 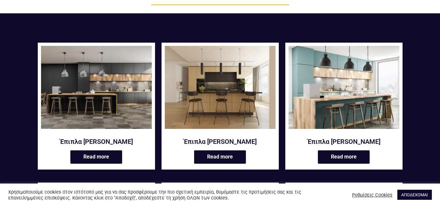 I want to click on a: CUSTOM-ΕΠΙΠΛΑ-ΚΟΥΖΙΝΑΣ-BEIBU-ΣΕ-ΠΡΑΣΙΝΟ-ΧΡΩΜΑ-ΜΕ-ΞΥΛΟ, so click(x=344, y=90).